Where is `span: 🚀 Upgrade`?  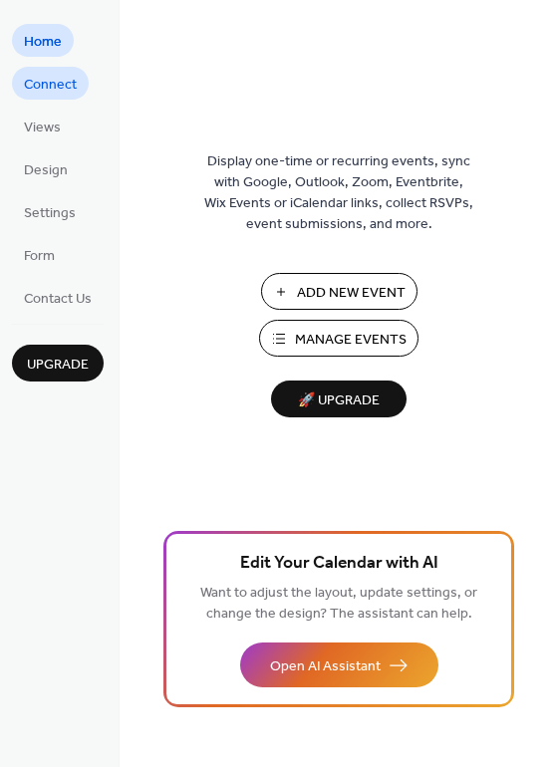 span: 🚀 Upgrade is located at coordinates (339, 400).